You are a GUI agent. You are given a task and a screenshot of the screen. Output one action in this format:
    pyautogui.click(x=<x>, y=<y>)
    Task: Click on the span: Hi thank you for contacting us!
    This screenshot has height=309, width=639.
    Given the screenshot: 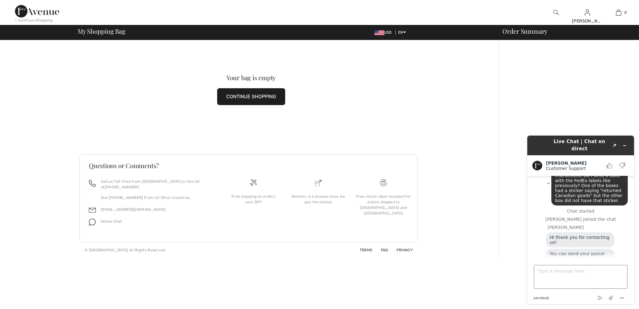 What is the action you would take?
    pyautogui.click(x=58, y=109)
    